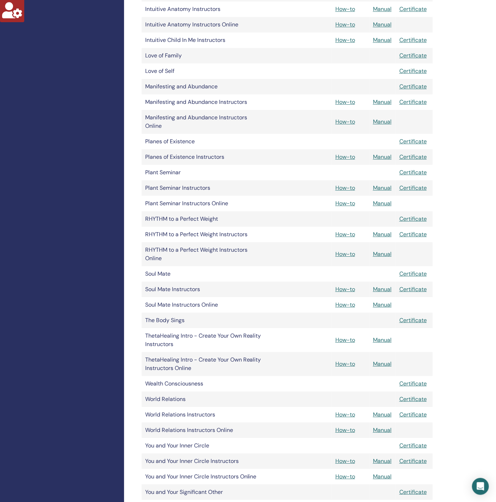 The width and height of the screenshot is (496, 502). I want to click on td: You and Your Significant Other, so click(205, 492).